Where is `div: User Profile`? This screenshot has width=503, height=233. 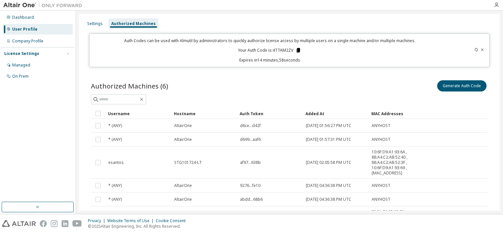 div: User Profile is located at coordinates (25, 29).